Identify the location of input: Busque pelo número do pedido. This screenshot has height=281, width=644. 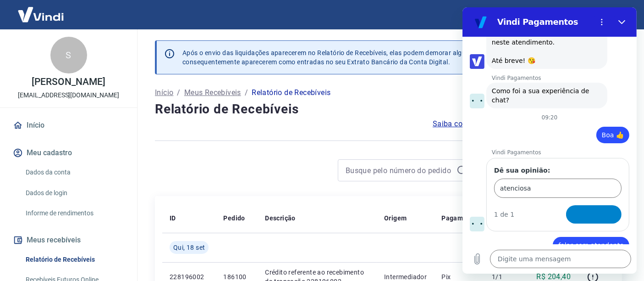
(400, 171).